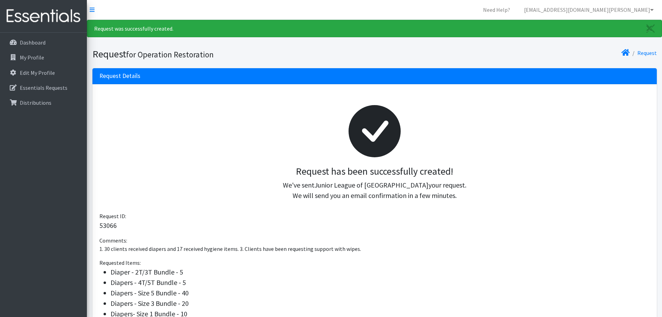 Image resolution: width=662 pixels, height=317 pixels. What do you see at coordinates (232, 54) in the screenshot?
I see `h1: Request` at bounding box center [232, 54].